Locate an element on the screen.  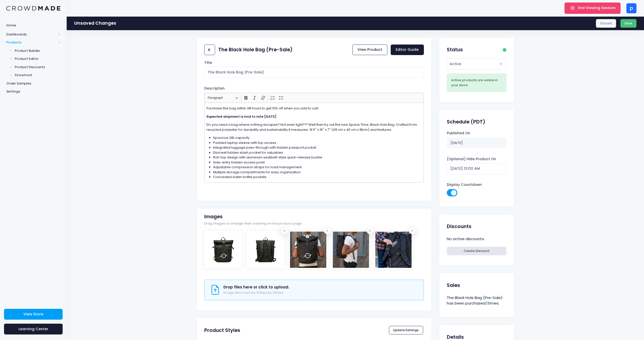
span: Home is located at coordinates (33, 25).